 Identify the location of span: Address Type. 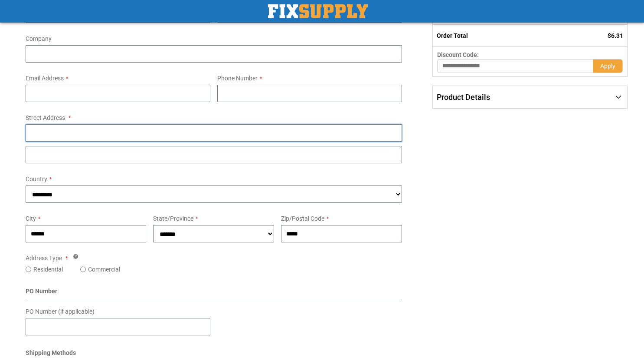
(44, 258).